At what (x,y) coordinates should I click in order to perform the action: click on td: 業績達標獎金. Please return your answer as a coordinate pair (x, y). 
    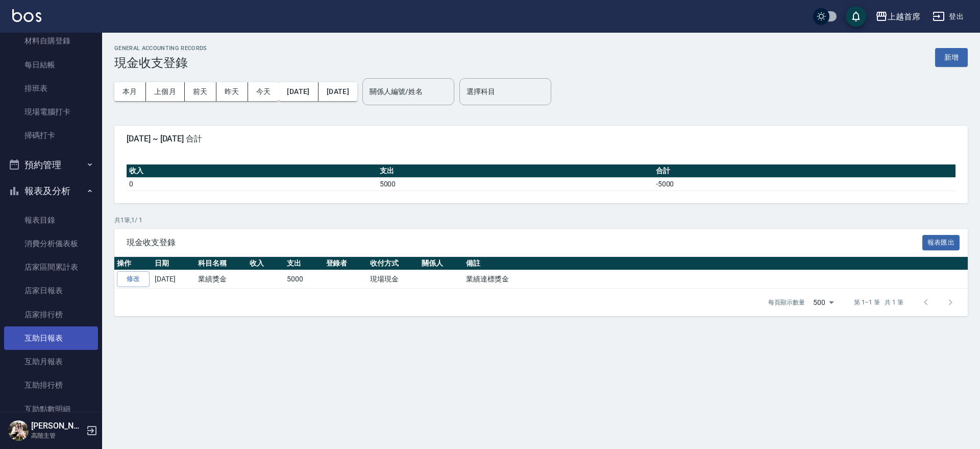
    Looking at the image, I should click on (716, 279).